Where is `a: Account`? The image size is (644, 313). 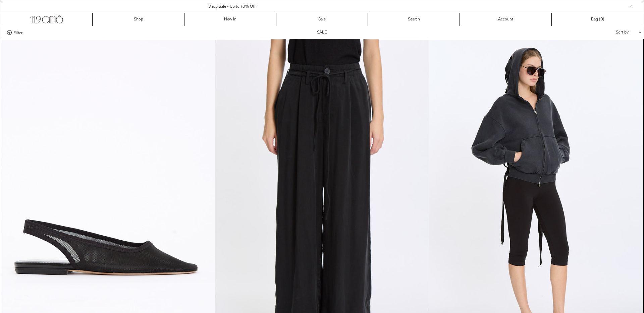
a: Account is located at coordinates (506, 20).